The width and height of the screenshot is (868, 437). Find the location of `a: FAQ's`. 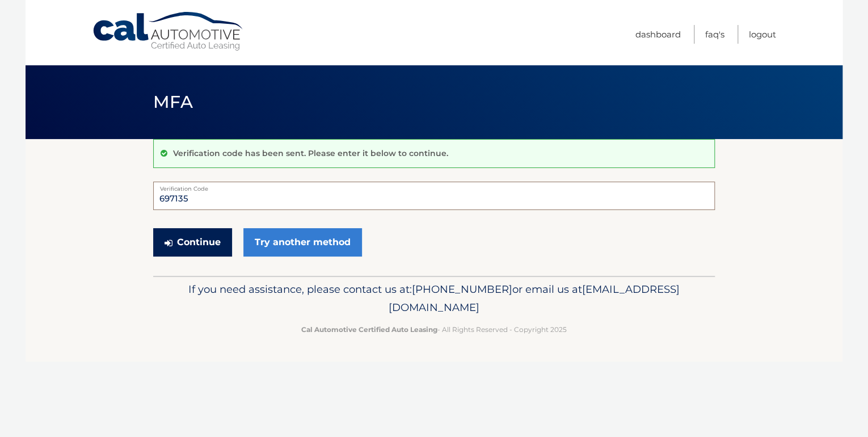

a: FAQ's is located at coordinates (715, 34).